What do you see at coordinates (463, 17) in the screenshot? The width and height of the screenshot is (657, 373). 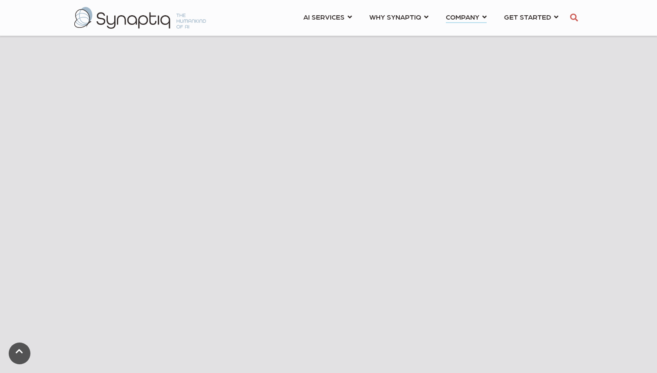 I see `span: COMPANY` at bounding box center [463, 17].